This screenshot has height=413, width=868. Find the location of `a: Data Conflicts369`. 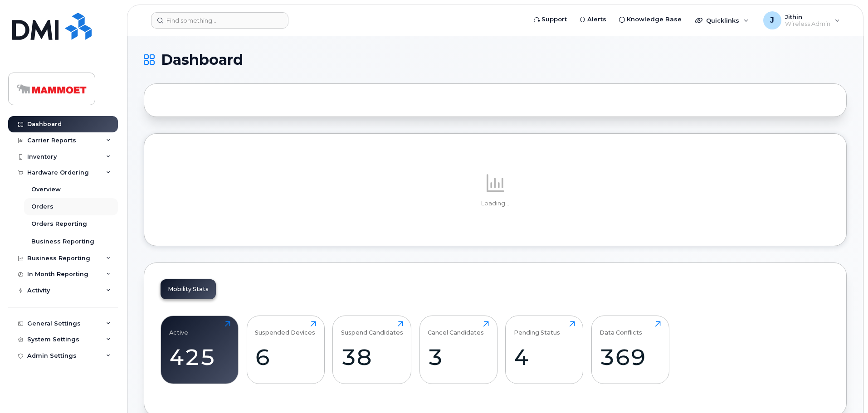

a: Data Conflicts369 is located at coordinates (630, 350).